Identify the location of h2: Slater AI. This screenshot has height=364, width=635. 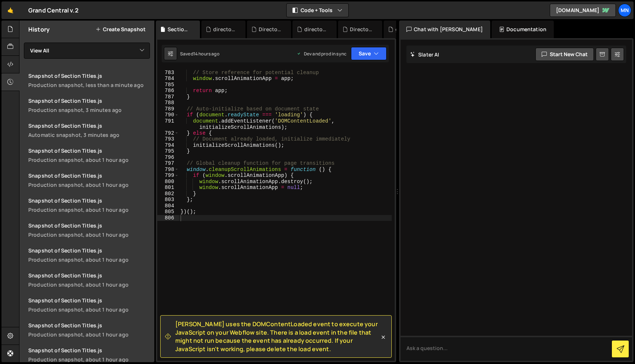
(425, 54).